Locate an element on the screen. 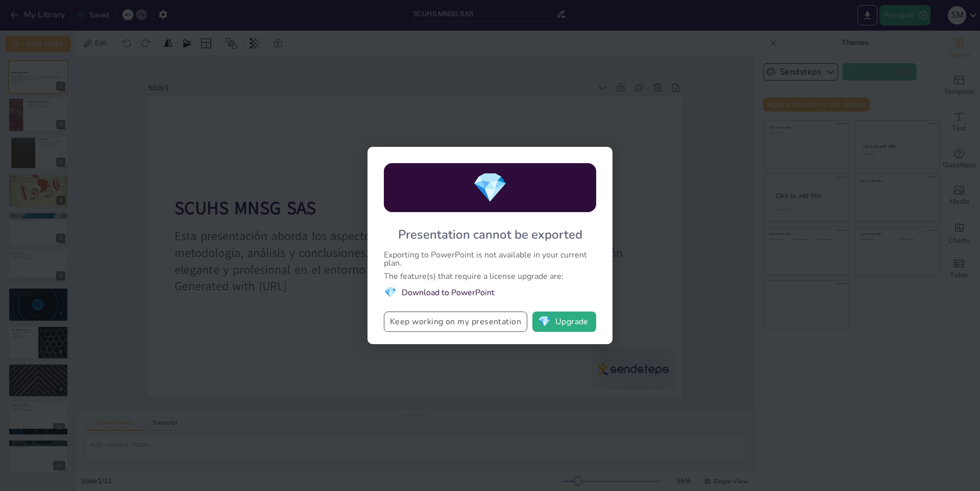 This screenshot has width=980, height=491. div: Presentation cannot be exported is located at coordinates (490, 235).